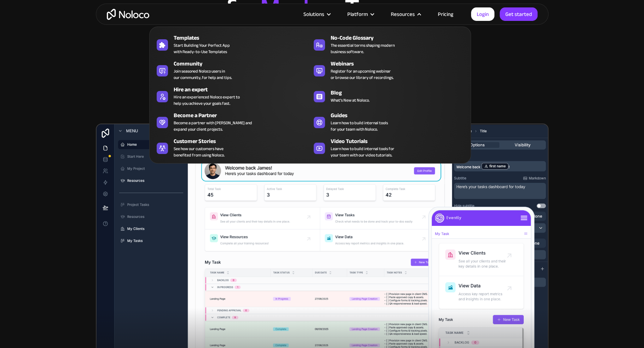 This screenshot has width=644, height=348. What do you see at coordinates (232, 70) in the screenshot?
I see `a: CommunityJoin seasoned Noloco users inour community, for help and tips.` at bounding box center [232, 70].